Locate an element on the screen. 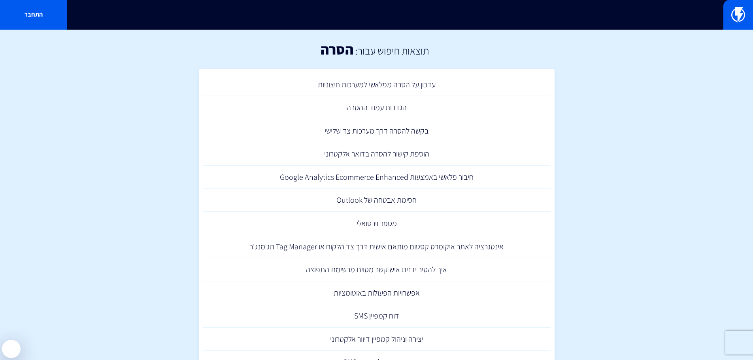 The width and height of the screenshot is (753, 360). a: מספר וירטואלי is located at coordinates (377, 223).